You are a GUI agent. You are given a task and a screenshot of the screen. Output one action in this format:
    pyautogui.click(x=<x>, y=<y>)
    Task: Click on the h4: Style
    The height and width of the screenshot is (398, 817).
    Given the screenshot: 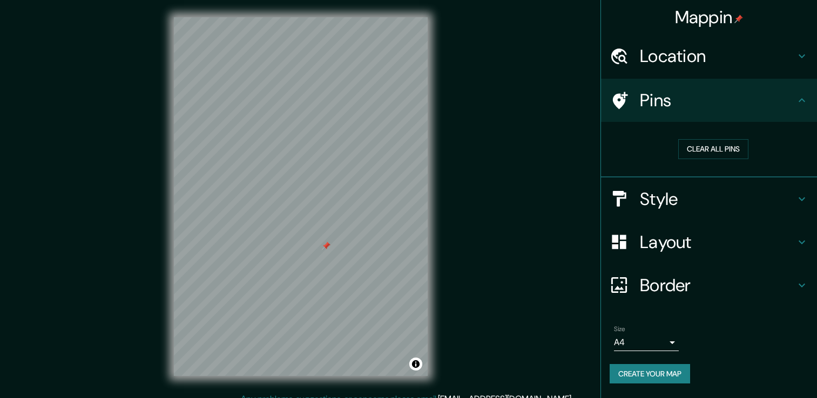 What is the action you would take?
    pyautogui.click(x=718, y=199)
    